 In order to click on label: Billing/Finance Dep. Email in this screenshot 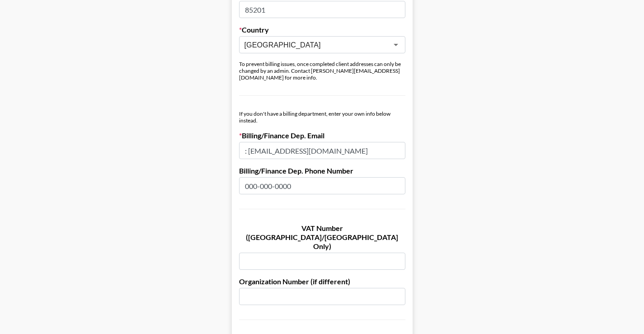, I will do `click(322, 135)`.